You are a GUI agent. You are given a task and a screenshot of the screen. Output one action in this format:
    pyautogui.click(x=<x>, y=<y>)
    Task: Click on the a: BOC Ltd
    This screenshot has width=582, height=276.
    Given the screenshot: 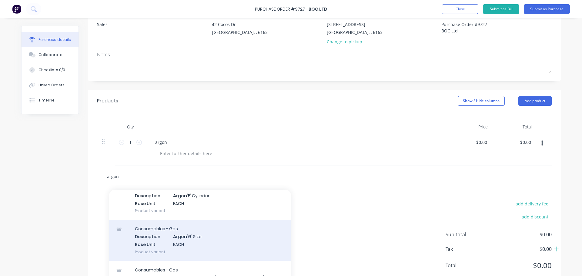 What is the action you would take?
    pyautogui.click(x=318, y=9)
    